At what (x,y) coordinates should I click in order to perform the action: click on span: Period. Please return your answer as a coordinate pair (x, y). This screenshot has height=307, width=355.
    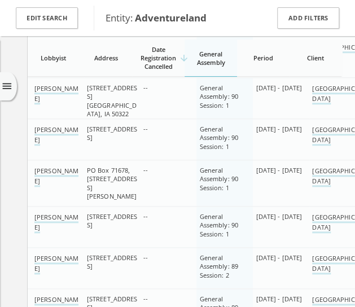
    Looking at the image, I should click on (263, 58).